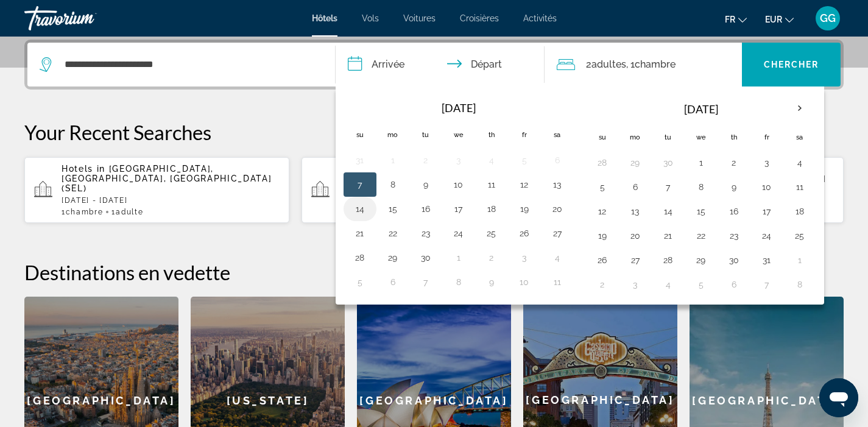 This screenshot has height=427, width=868. Describe the element at coordinates (792, 65) in the screenshot. I see `button: Chercher` at that location.